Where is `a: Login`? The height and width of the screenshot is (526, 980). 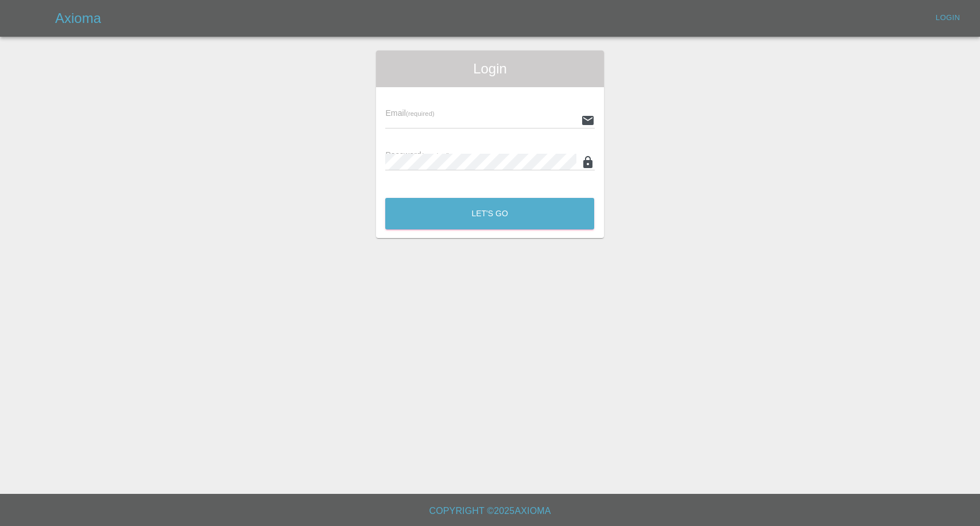
a: Login is located at coordinates (947, 18).